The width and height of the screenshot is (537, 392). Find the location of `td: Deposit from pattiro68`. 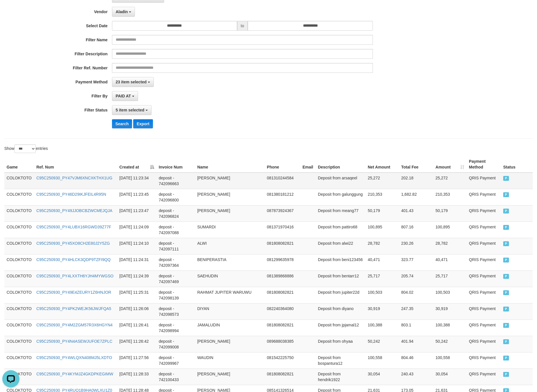

td: Deposit from pattiro68 is located at coordinates (340, 229).